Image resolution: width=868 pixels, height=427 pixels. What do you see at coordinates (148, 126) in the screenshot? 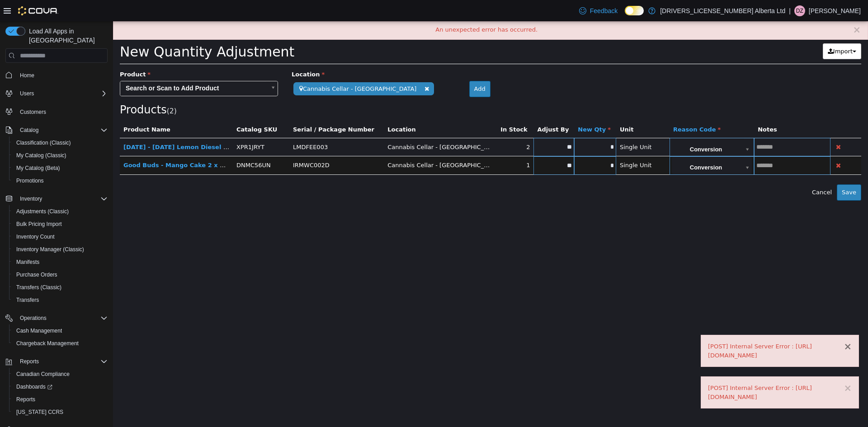
I see `td: XPR1JRYT` at bounding box center [148, 126].